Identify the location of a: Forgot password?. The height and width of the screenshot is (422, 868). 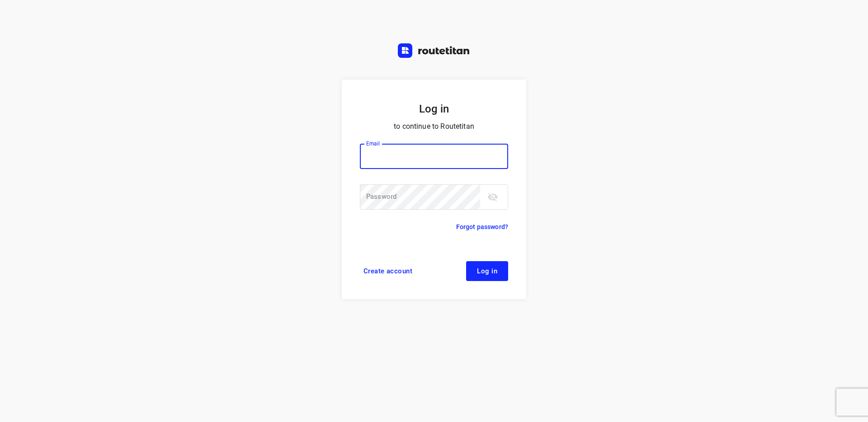
(482, 227).